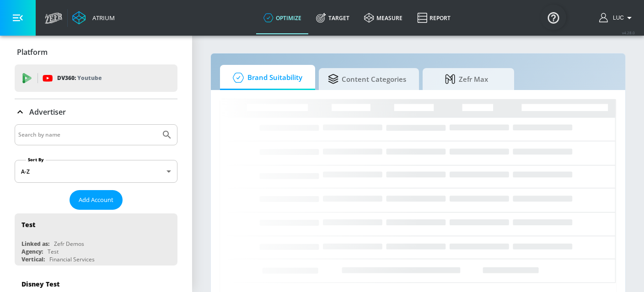 This screenshot has height=292, width=644. What do you see at coordinates (96, 239) in the screenshot?
I see `div: TestLinked as:Zefr DemosAgency:TestVertical:Financial Services` at bounding box center [96, 239].